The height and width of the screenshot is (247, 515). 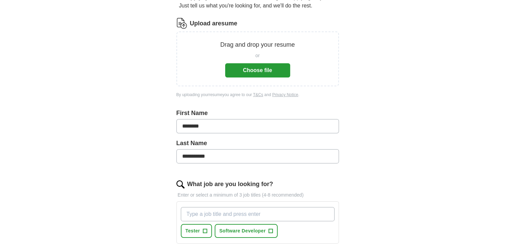 I want to click on label: Last Name, so click(x=257, y=143).